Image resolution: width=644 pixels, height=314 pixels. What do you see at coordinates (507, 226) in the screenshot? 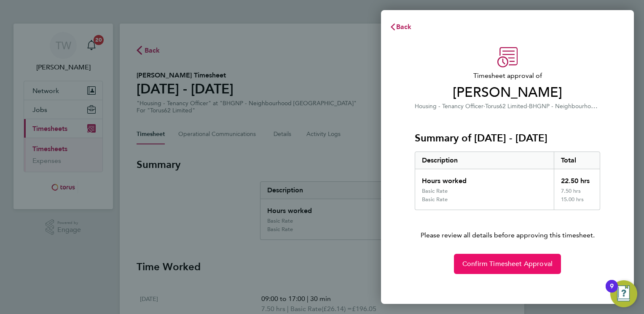
I see `p: Please review all details before approving this timesheet.` at bounding box center [507, 226].